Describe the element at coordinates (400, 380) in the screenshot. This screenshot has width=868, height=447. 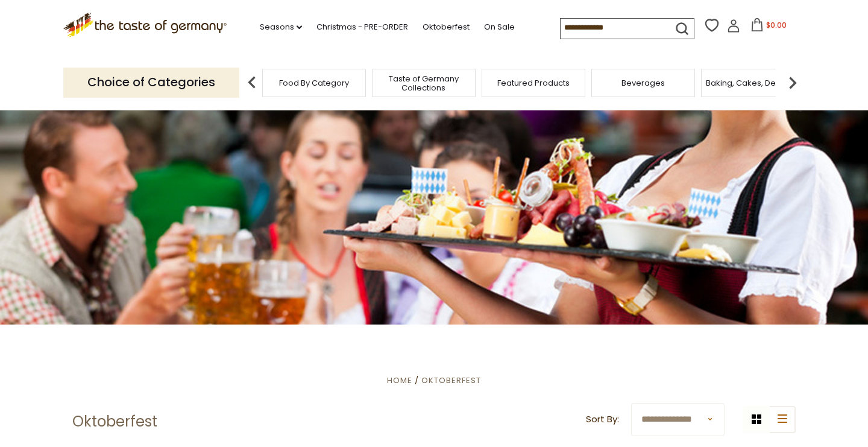
I see `span: Home` at that location.